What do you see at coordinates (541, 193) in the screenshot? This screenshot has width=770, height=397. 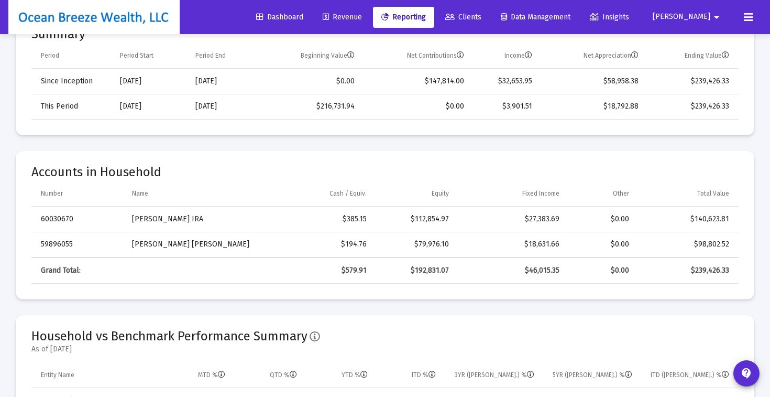 I see `div: Fixed Income` at bounding box center [541, 193].